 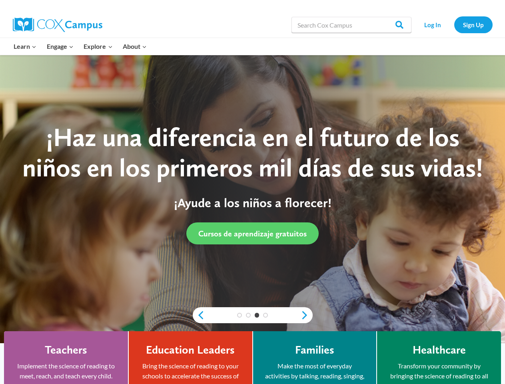 I want to click on button: Child menu of Learn, so click(x=25, y=46).